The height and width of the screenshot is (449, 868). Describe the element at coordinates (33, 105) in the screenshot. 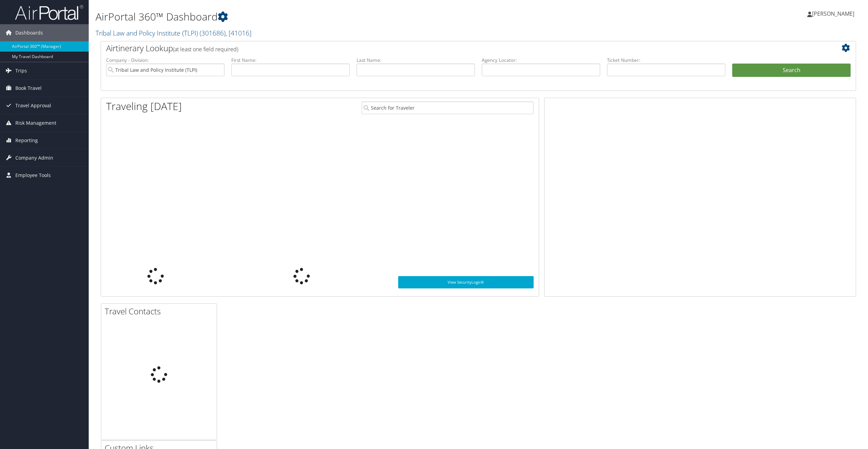

I see `span: Travel Approval` at that location.